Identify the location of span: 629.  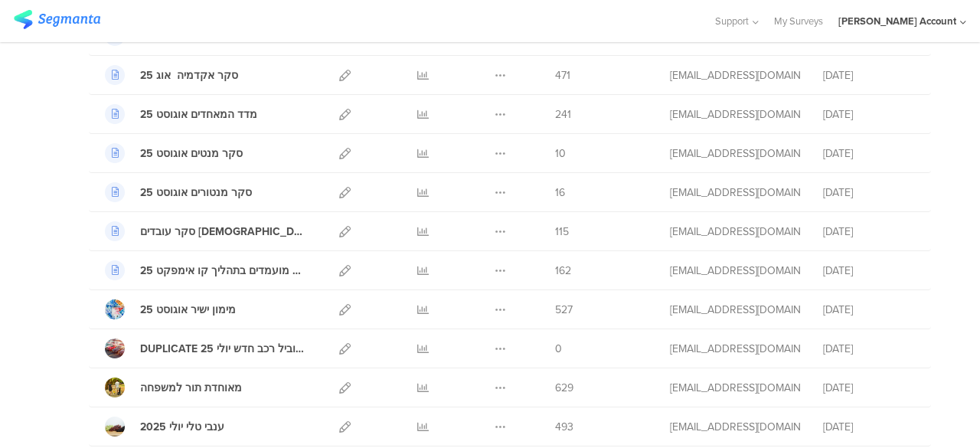
(564, 387).